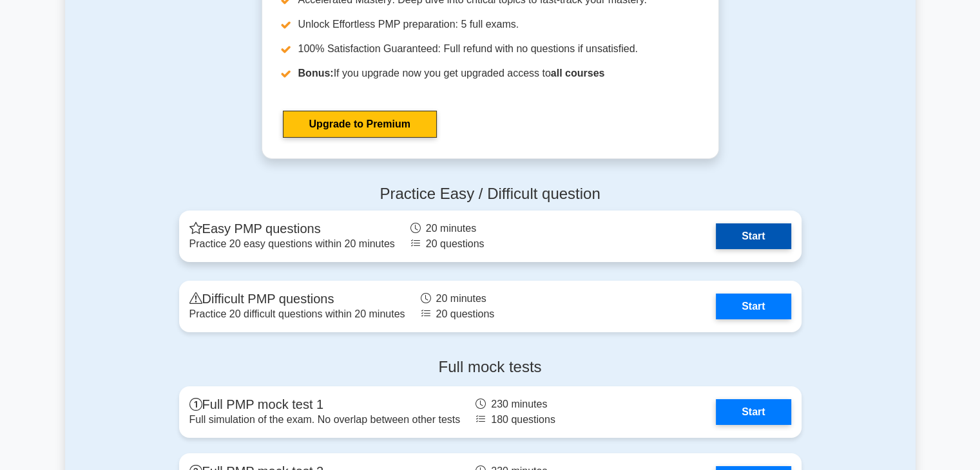  Describe the element at coordinates (490, 367) in the screenshot. I see `h4: Full mock tests` at that location.